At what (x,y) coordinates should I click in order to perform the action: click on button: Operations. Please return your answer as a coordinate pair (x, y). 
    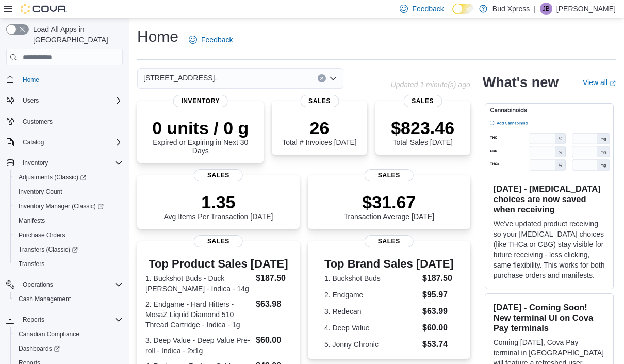
    Looking at the image, I should click on (37, 285).